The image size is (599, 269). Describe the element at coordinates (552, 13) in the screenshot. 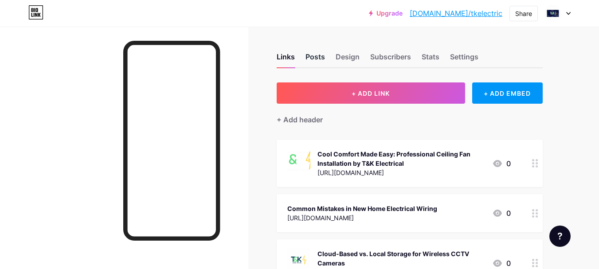

I see `img: tkelectric` at that location.